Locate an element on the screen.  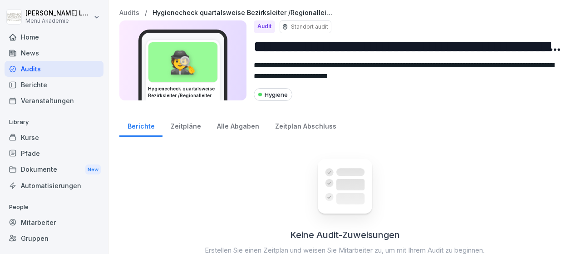
a: Zeitplan Abschluss is located at coordinates (305, 125).